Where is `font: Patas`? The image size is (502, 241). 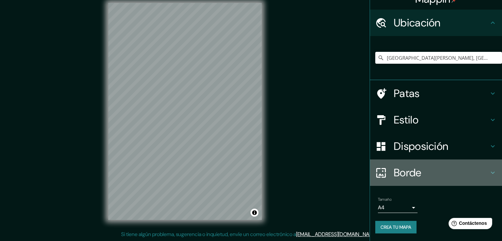 font: Patas is located at coordinates (406, 93).